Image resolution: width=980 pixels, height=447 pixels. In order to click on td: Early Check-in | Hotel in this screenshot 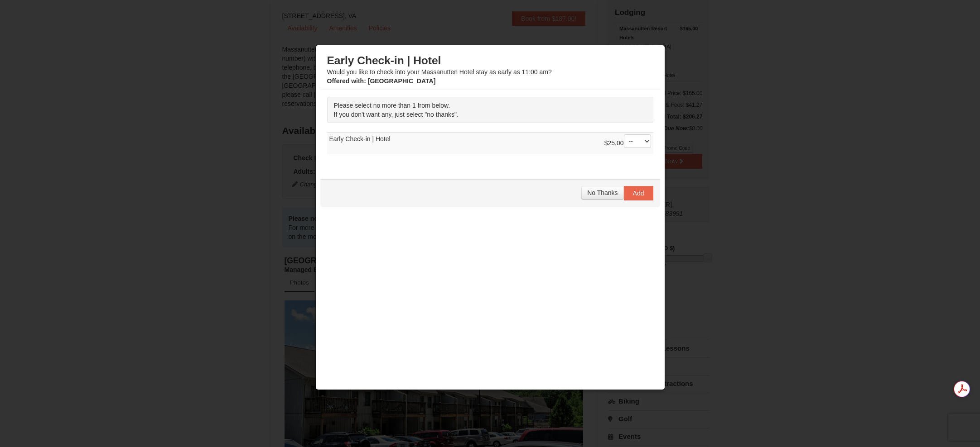, I will do `click(490, 143)`.